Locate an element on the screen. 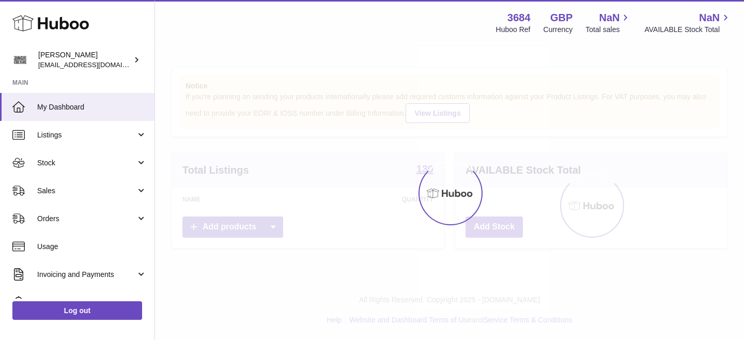  strong: GBP is located at coordinates (561, 18).